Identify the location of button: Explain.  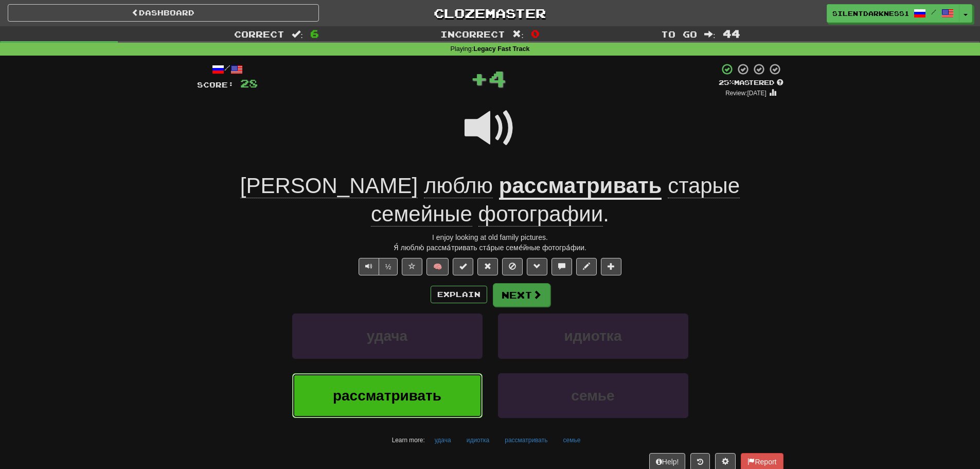
(459, 295).